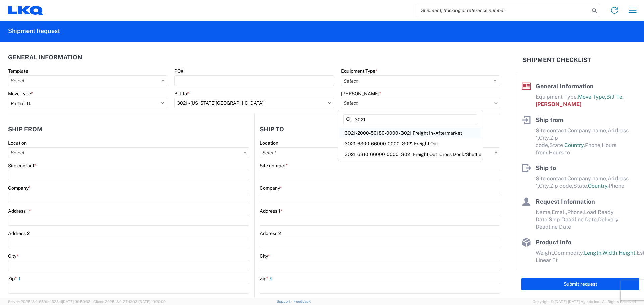 The height and width of the screenshot is (305, 644). I want to click on h2: Ship to, so click(271, 129).